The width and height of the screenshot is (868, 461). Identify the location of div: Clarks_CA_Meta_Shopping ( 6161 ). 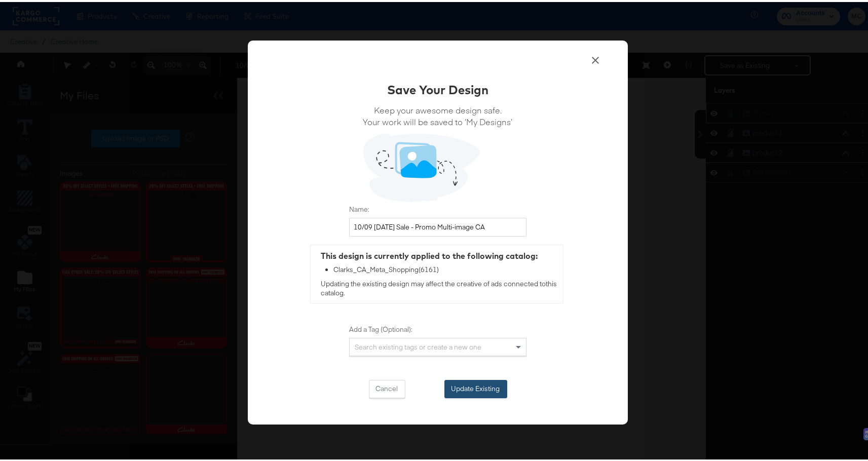
(446, 267).